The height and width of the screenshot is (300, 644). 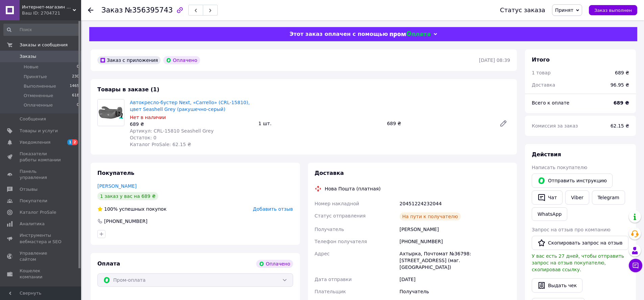 What do you see at coordinates (129, 60) in the screenshot?
I see `div: Заказ с приложения` at bounding box center [129, 60].